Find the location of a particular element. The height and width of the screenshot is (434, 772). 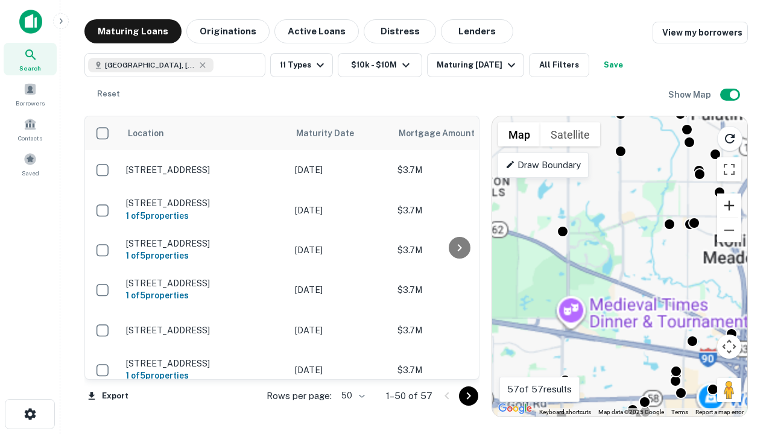

button: Zoom in is located at coordinates (729, 206).